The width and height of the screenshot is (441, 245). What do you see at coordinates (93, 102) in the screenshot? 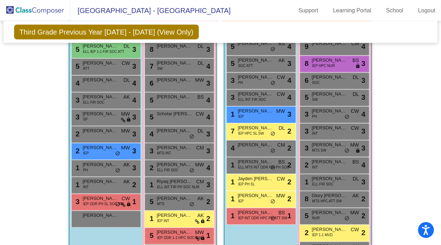
I see `span: ELL FIR SOC` at bounding box center [93, 102].